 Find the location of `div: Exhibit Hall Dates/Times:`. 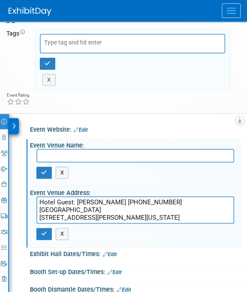

div: Exhibit Hall Dates/Times: is located at coordinates (135, 253).